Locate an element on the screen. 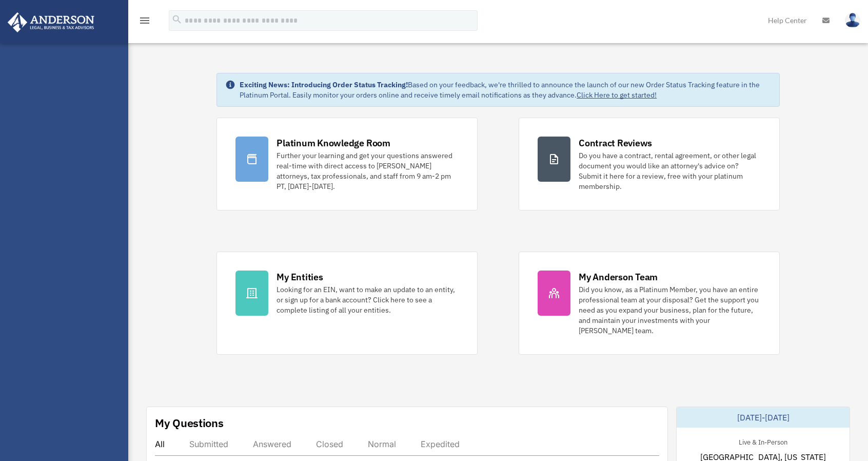  img: User Pic is located at coordinates (853, 20).